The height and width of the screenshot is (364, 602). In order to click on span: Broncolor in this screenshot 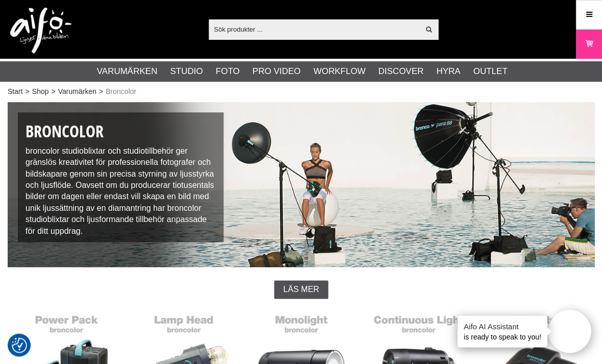, I will do `click(121, 91)`.